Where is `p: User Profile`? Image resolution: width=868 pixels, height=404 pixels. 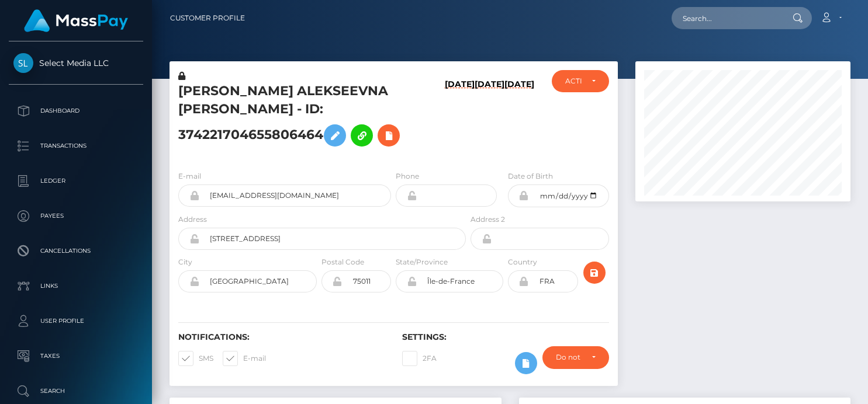 p: User Profile is located at coordinates (76, 321).